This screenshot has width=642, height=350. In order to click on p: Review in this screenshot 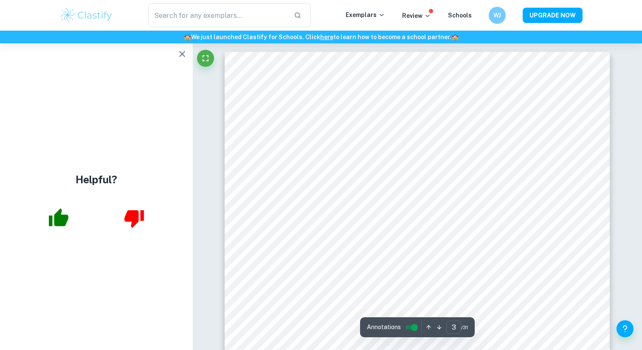, I will do `click(417, 16)`.